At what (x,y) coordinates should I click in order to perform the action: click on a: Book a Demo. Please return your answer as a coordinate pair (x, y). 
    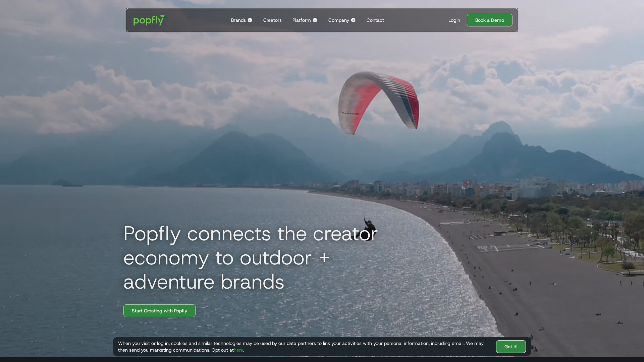
    Looking at the image, I should click on (490, 20).